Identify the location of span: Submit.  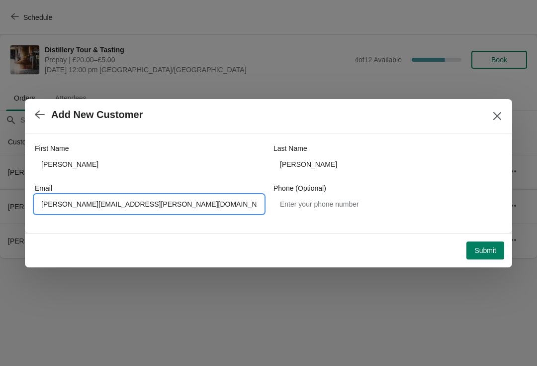
(486, 250).